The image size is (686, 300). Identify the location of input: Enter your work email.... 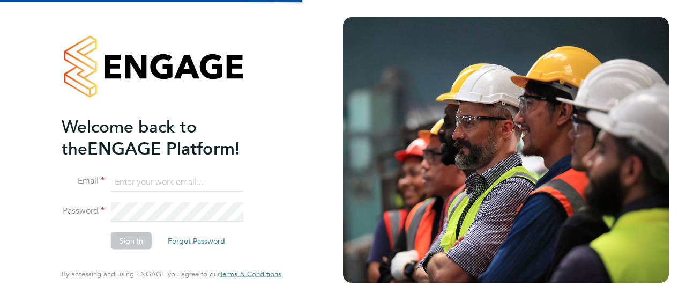
(177, 182).